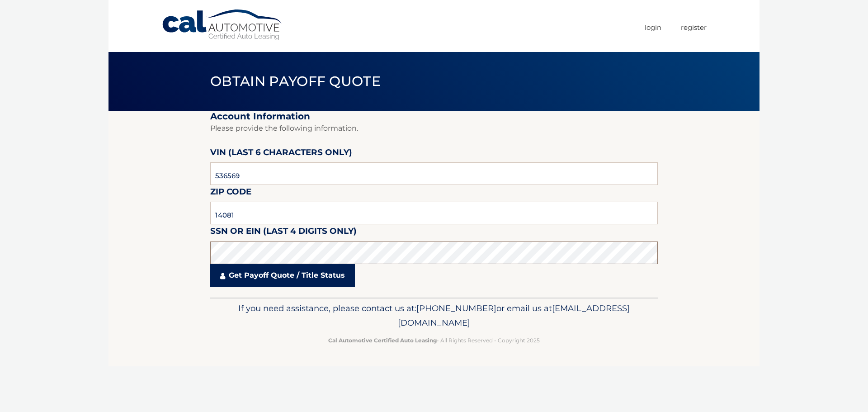 Image resolution: width=868 pixels, height=412 pixels. Describe the element at coordinates (694, 27) in the screenshot. I see `a: Register` at that location.